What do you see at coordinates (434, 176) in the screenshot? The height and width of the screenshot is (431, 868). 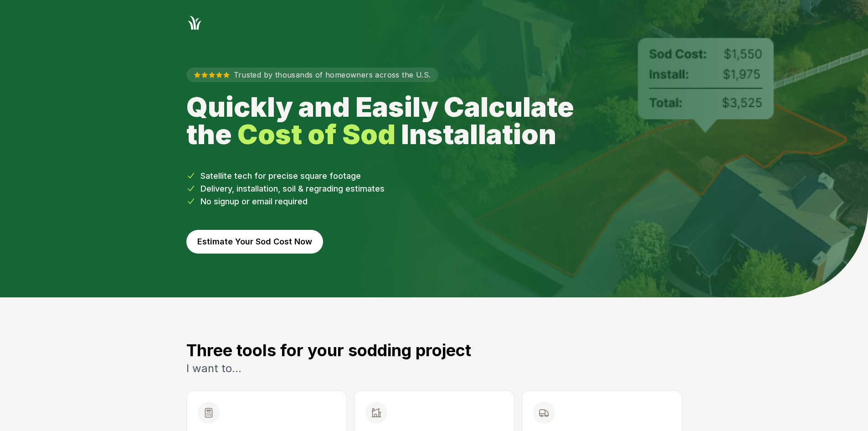 I see `li: Satellite tech for precise square footage` at bounding box center [434, 176].